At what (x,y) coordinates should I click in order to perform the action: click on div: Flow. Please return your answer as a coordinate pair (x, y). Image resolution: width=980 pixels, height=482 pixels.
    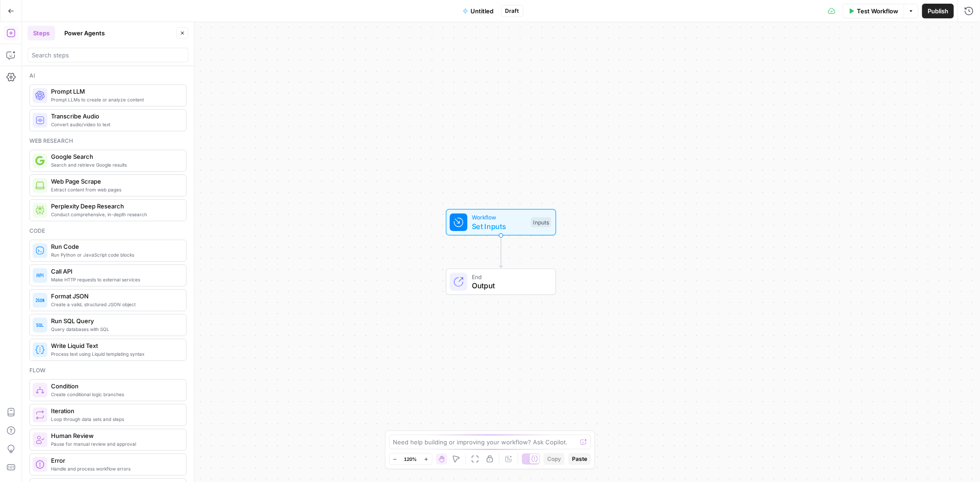
    Looking at the image, I should click on (108, 370).